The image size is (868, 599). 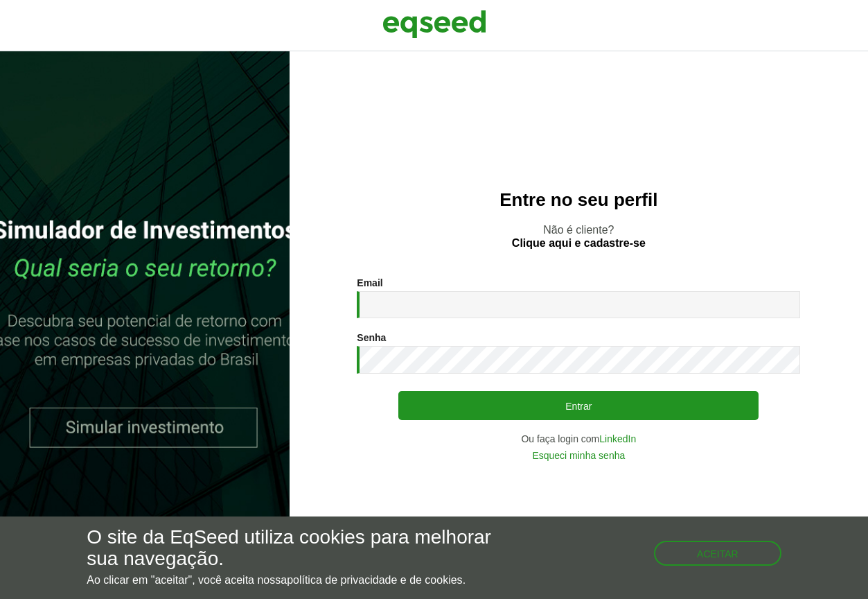 I want to click on h2: Entre no seu perfil, so click(x=579, y=199).